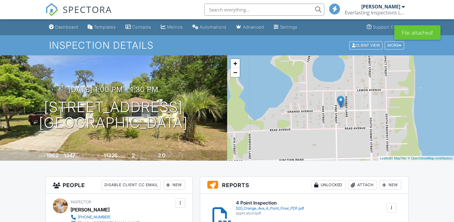 This screenshot has width=454, height=222. Describe the element at coordinates (227, 45) in the screenshot. I see `h1: Inspection Details` at that location.